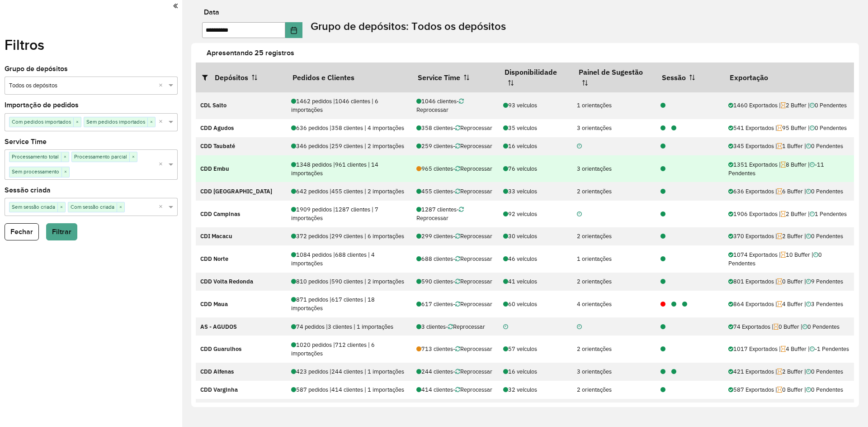 This screenshot has height=427, width=868. Describe the element at coordinates (789, 327) in the screenshot. I see `div: 74 Exportados | 0 Buffer |` at that location.